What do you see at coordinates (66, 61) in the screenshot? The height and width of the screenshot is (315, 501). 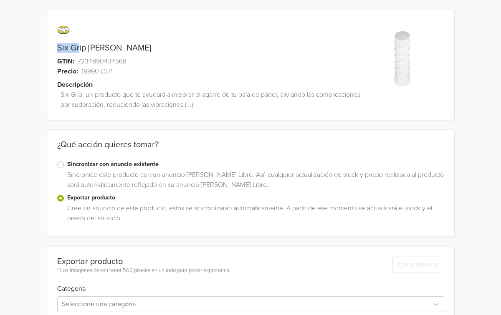 I see `span: GTIN:` at bounding box center [66, 61].